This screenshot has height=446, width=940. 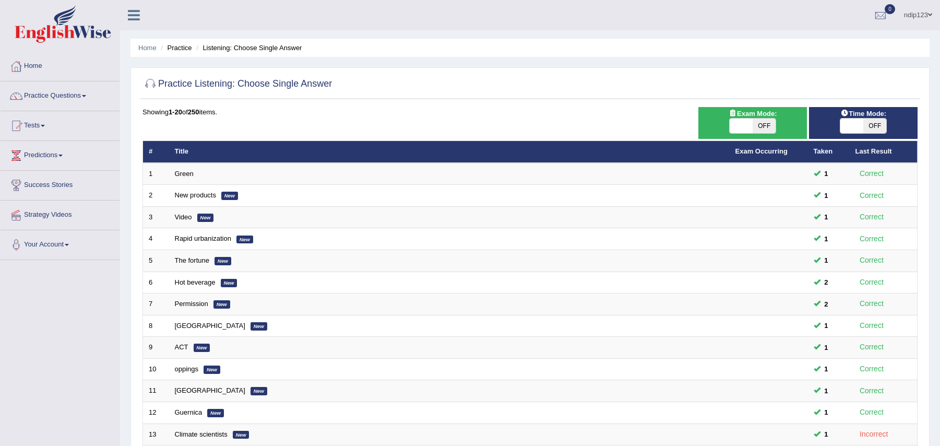 I want to click on td: 5, so click(x=156, y=261).